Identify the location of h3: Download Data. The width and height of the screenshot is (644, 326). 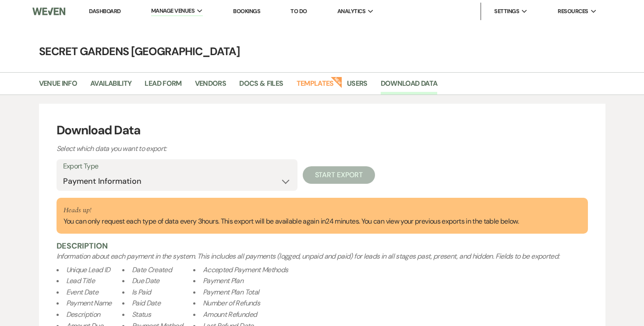
(322, 131).